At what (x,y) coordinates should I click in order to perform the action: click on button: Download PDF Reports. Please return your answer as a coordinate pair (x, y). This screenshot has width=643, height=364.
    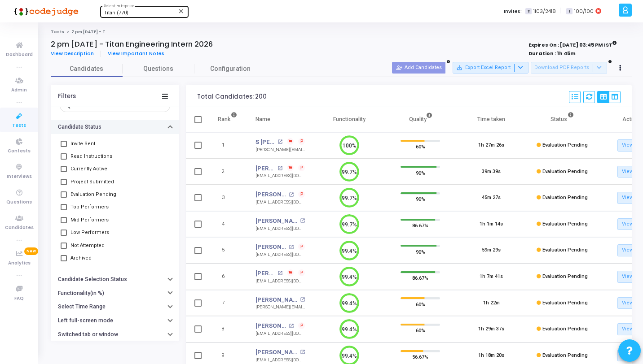
    Looking at the image, I should click on (569, 68).